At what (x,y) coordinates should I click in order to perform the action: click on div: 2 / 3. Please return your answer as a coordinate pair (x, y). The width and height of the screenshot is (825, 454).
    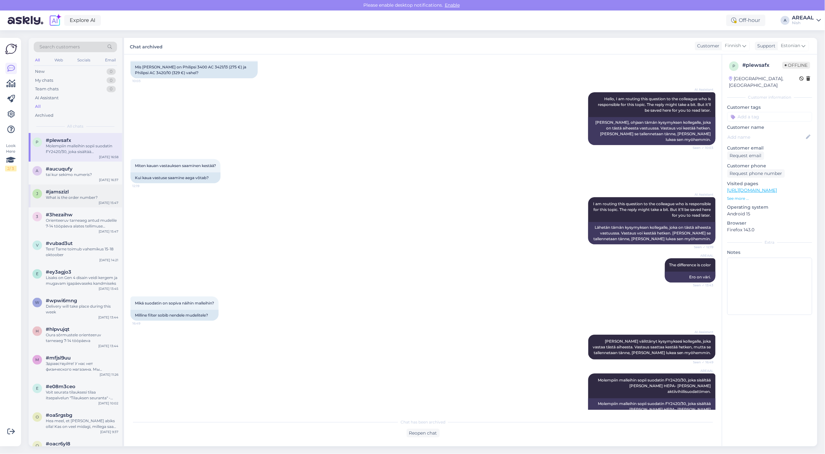
    Looking at the image, I should click on (11, 169).